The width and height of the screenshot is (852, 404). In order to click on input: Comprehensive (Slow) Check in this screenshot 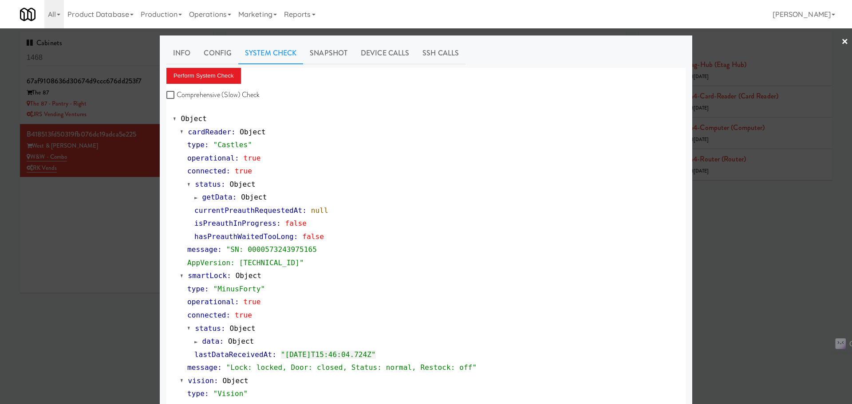, I will do `click(171, 95)`.